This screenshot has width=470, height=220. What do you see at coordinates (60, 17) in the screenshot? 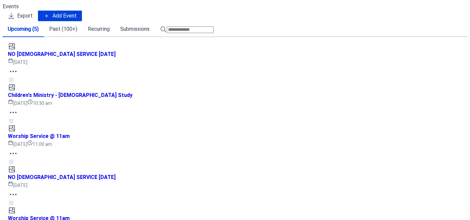
I see `a: Add Event` at bounding box center [60, 17].